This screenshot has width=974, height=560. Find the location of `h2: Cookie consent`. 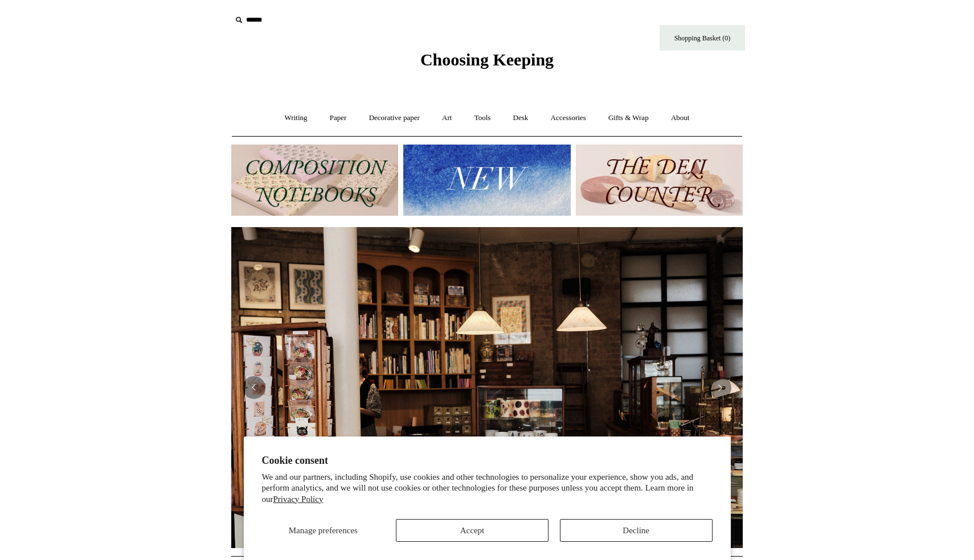

h2: Cookie consent is located at coordinates (487, 461).